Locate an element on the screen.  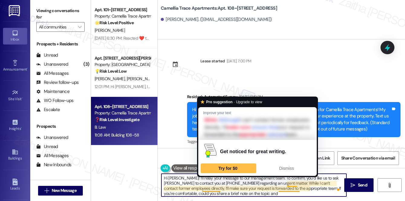
button: Share Conversation via email is located at coordinates (368, 158).